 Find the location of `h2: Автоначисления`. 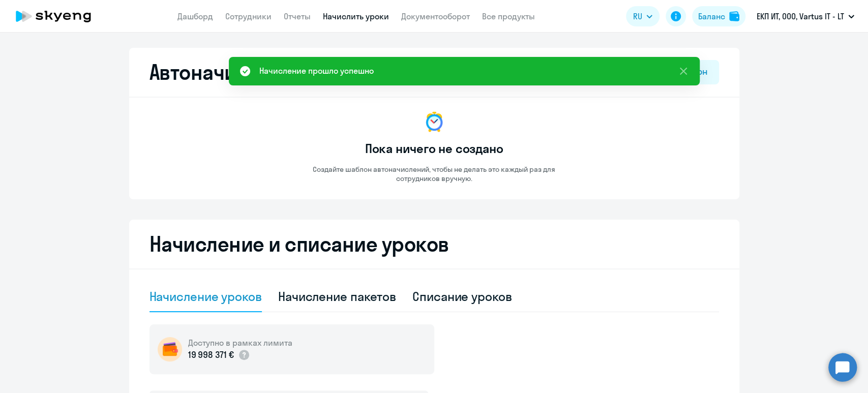

h2: Автоначисления is located at coordinates (227, 72).